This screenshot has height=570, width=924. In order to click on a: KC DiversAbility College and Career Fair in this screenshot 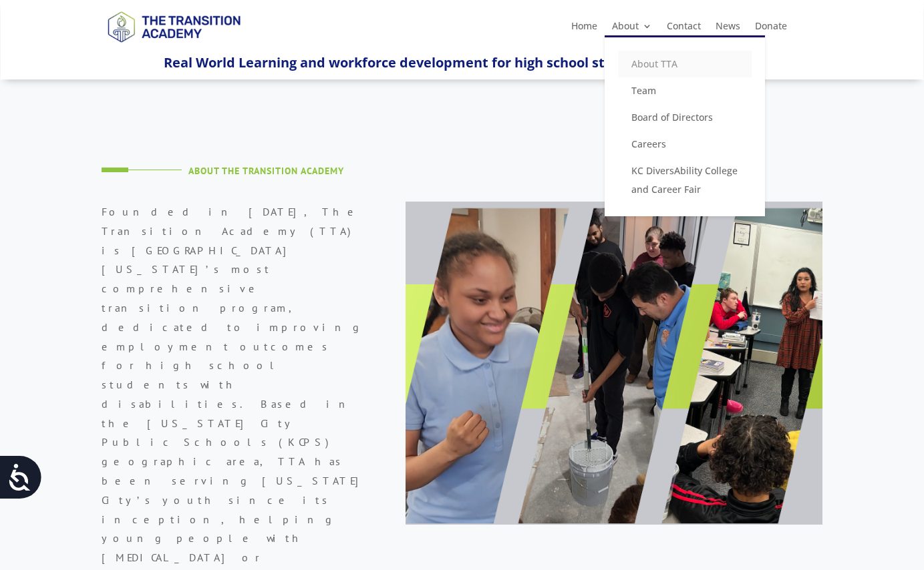, I will do `click(685, 180)`.